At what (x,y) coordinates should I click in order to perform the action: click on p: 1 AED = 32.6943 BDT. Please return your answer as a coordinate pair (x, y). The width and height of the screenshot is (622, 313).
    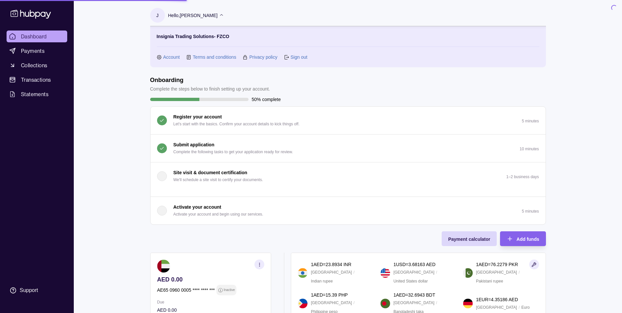
    Looking at the image, I should click on (414, 295).